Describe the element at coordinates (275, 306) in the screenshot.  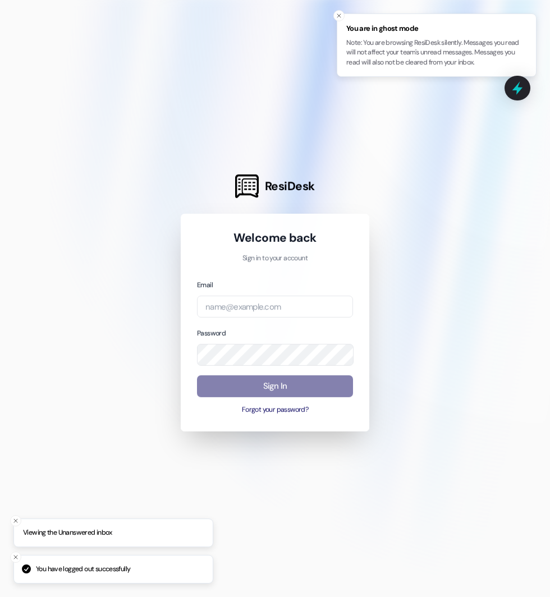
I see `input: name@example.com` at that location.